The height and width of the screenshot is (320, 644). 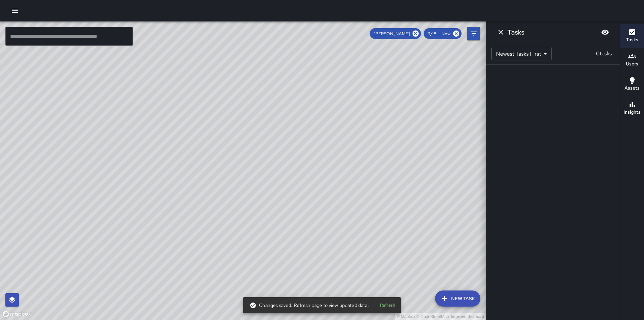 What do you see at coordinates (501, 32) in the screenshot?
I see `button: Dismiss` at bounding box center [501, 32].